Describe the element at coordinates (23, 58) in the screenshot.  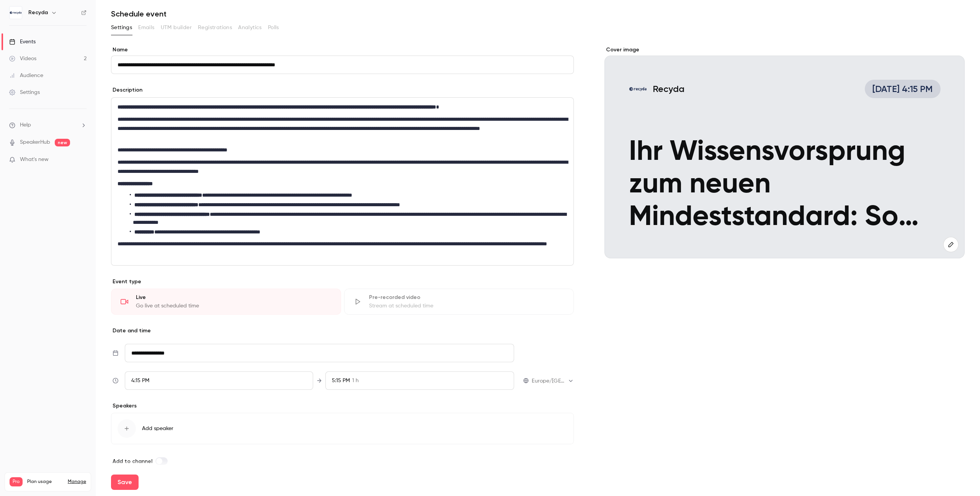
I see `div: Videos` at that location.